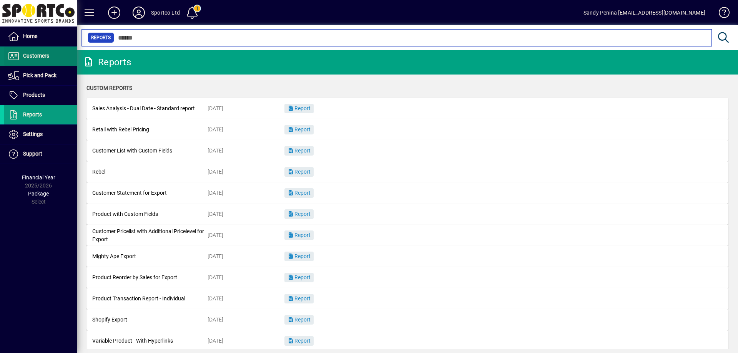  What do you see at coordinates (40, 37) in the screenshot?
I see `a: Home` at bounding box center [40, 37].